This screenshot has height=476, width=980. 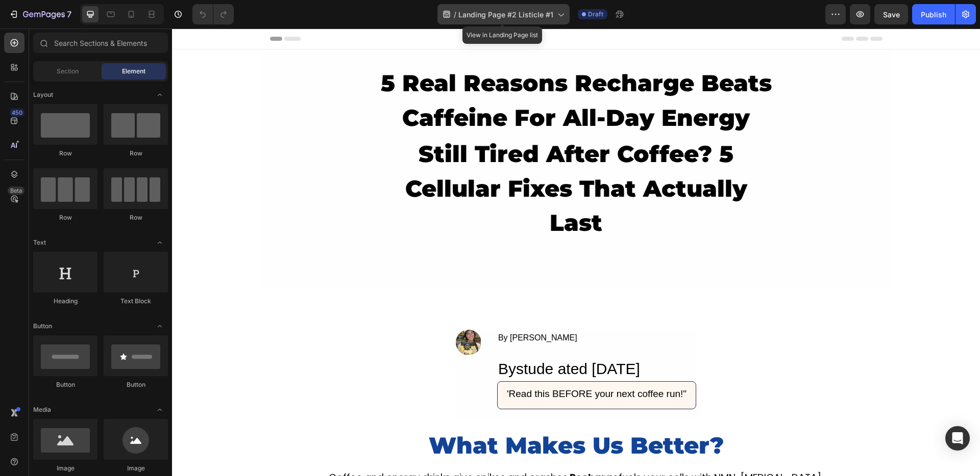 I want to click on button: Publish, so click(x=933, y=15).